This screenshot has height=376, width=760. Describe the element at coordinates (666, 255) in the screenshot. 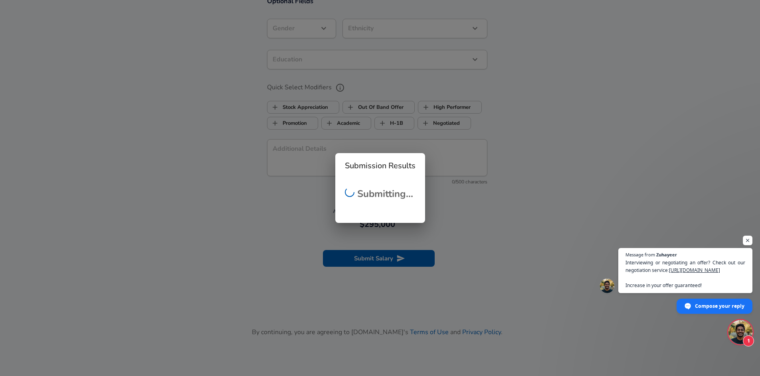

I see `span: Zuhayeer` at that location.